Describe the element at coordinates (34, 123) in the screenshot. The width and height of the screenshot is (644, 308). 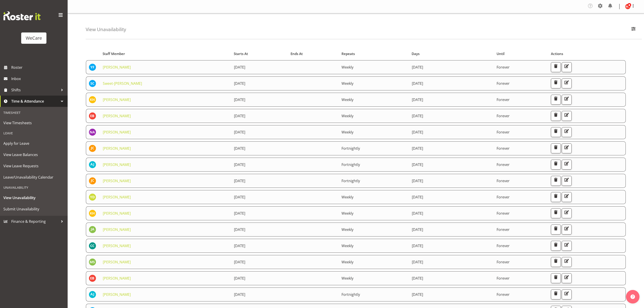
I see `a: View Timesheets` at that location.